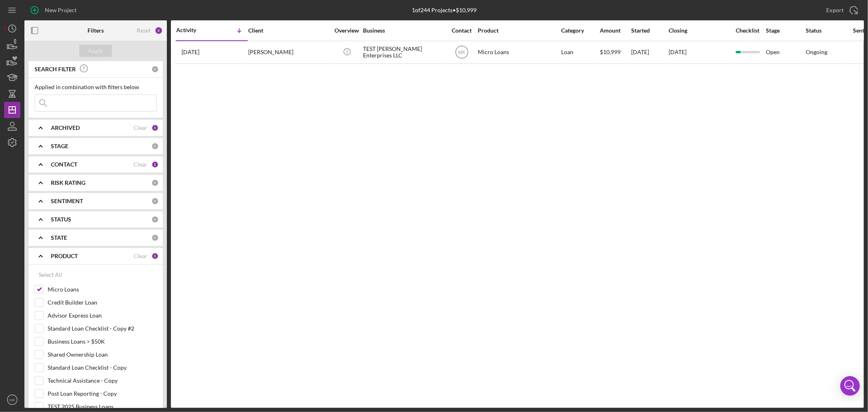 This screenshot has height=412, width=868. I want to click on b: ARCHIVED, so click(65, 128).